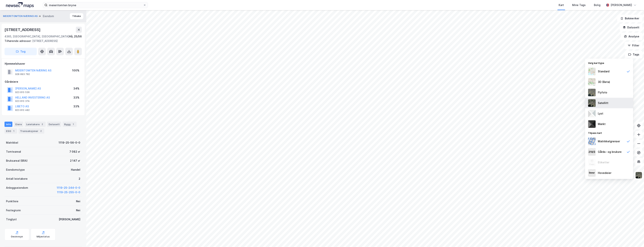  I want to click on div: 1119-25-56-0-0, so click(69, 143).